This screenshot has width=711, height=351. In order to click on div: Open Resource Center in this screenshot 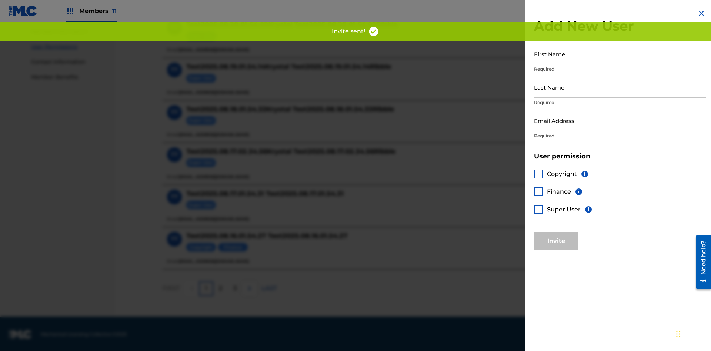, I will do `click(13, 30)`.